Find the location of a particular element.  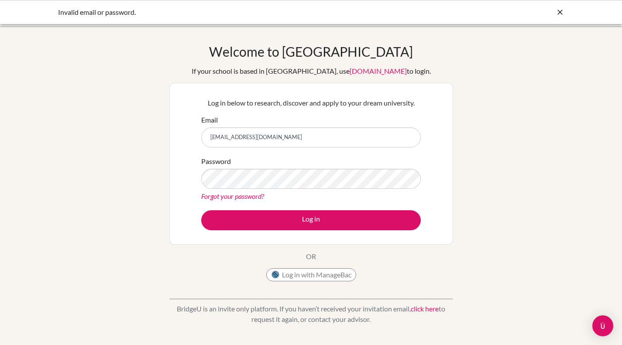

div: Open Intercom Messenger is located at coordinates (602, 326).